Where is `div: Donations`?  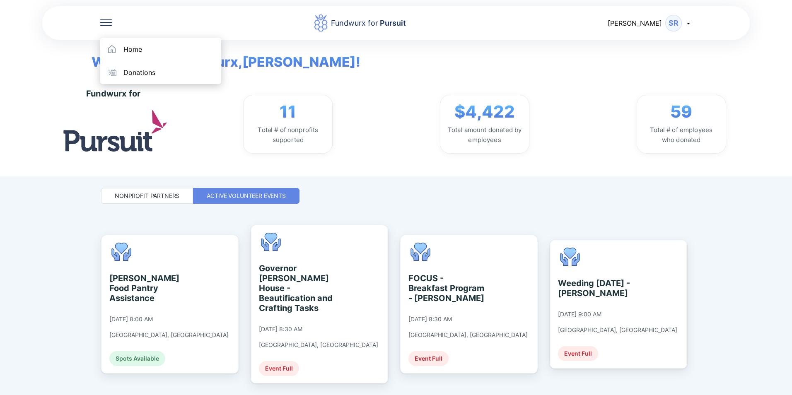 div: Donations is located at coordinates (139, 72).